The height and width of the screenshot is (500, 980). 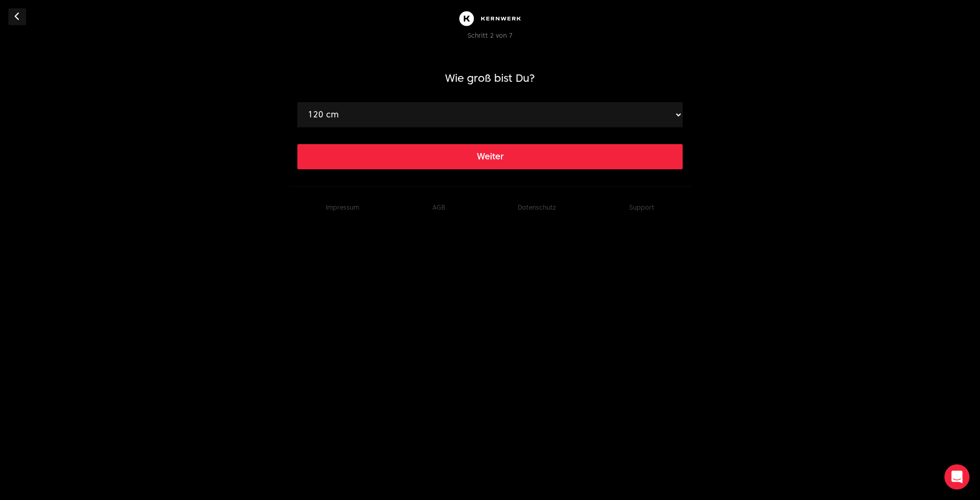 I want to click on a: AGB, so click(x=439, y=207).